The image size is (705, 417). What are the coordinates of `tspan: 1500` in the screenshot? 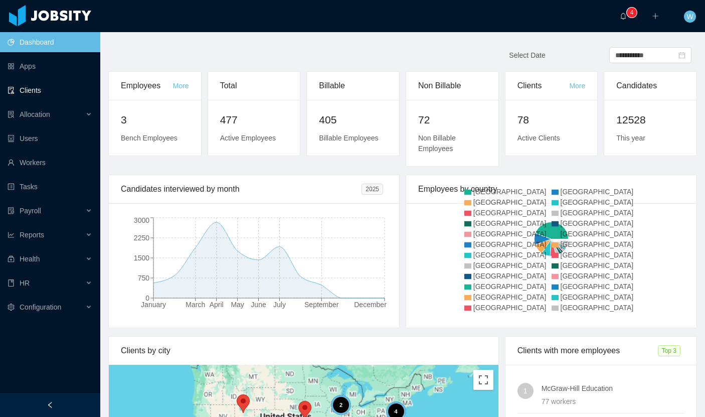 It's located at (141, 258).